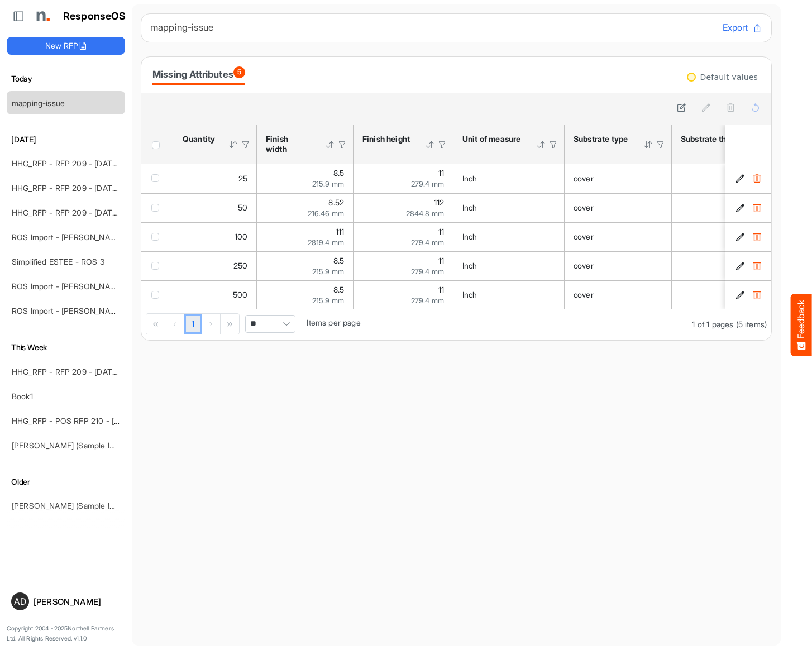 The image size is (812, 650). I want to click on div: Missing Attributes, so click(199, 74).